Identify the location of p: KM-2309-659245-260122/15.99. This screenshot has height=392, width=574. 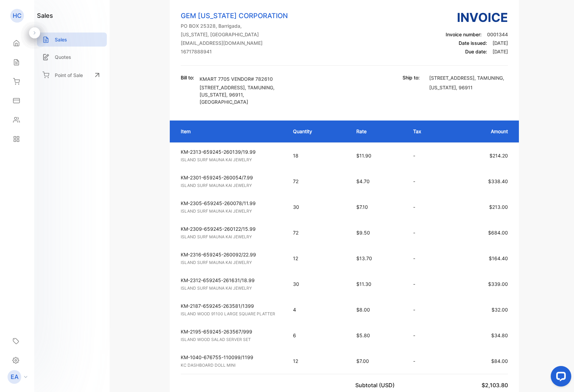
(231, 229).